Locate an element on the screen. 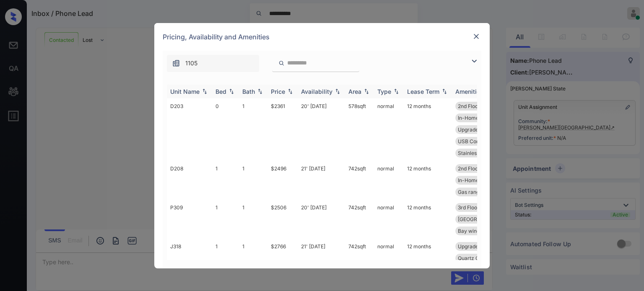 This screenshot has width=644, height=291. div: Amenities is located at coordinates (470, 92).